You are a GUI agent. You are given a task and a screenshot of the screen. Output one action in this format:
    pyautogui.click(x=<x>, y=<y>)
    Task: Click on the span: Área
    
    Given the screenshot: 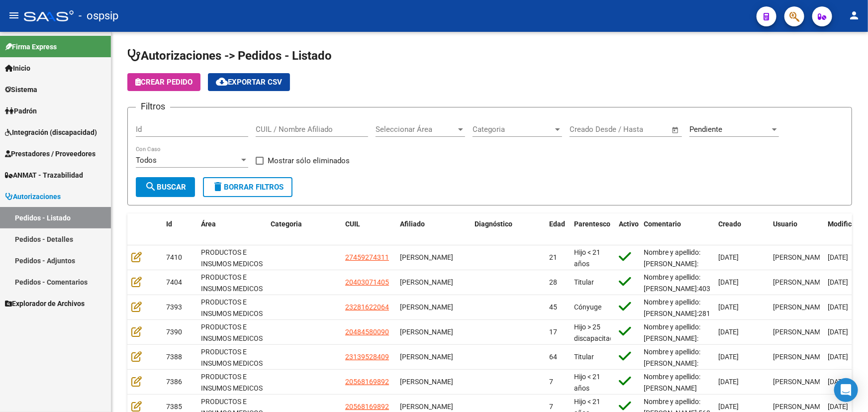 What is the action you would take?
    pyautogui.click(x=209, y=224)
    